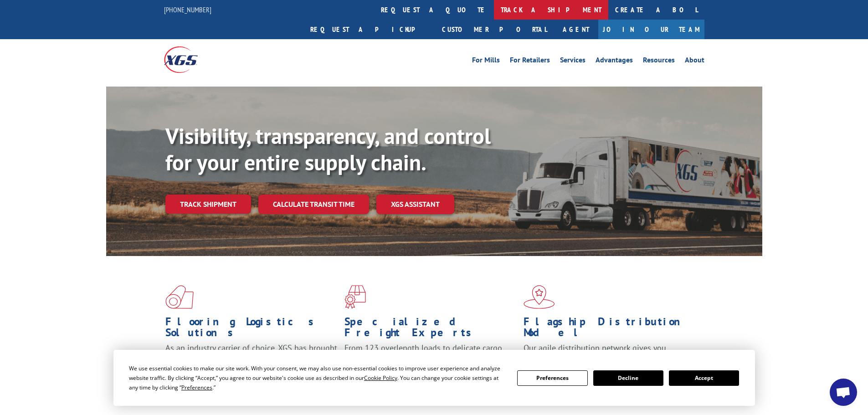 This screenshot has height=415, width=868. What do you see at coordinates (494, 29) in the screenshot?
I see `a: Customer Portal` at bounding box center [494, 29].